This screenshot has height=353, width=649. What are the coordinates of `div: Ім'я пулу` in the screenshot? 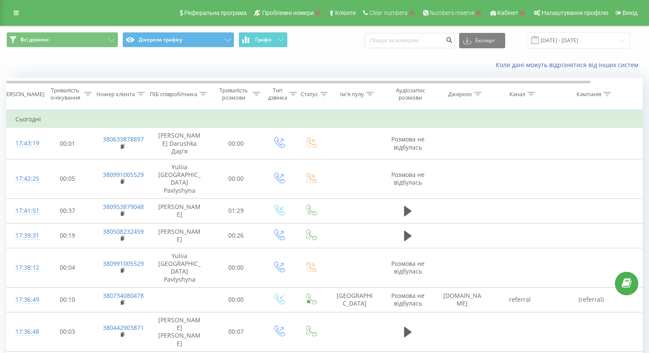 It's located at (352, 94).